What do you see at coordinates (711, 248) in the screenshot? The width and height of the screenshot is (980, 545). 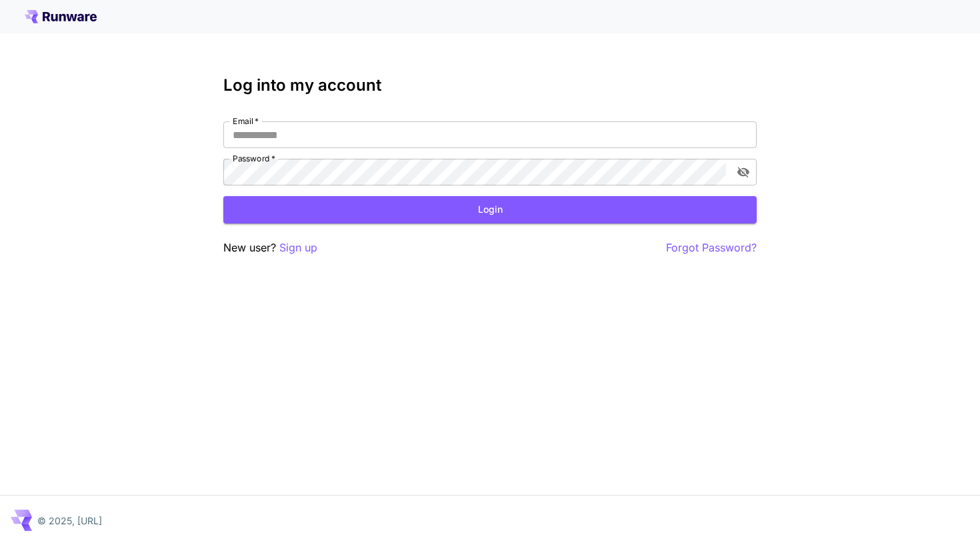 I see `button: Forgot Password?` at bounding box center [711, 248].